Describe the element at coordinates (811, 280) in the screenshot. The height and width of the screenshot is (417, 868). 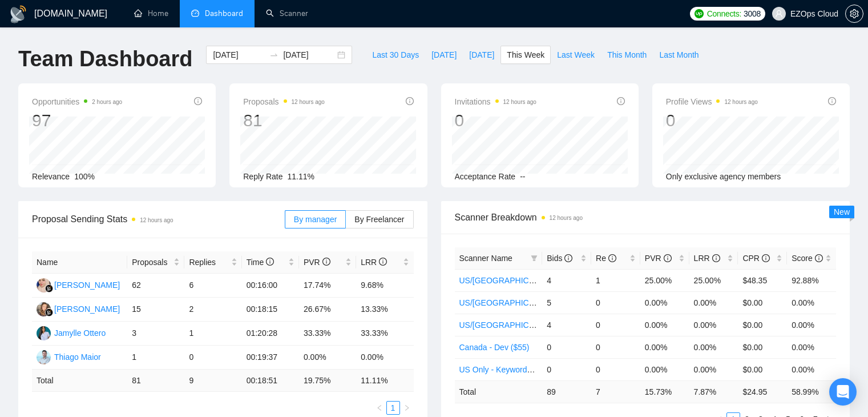
I see `td: 92.88%` at that location.